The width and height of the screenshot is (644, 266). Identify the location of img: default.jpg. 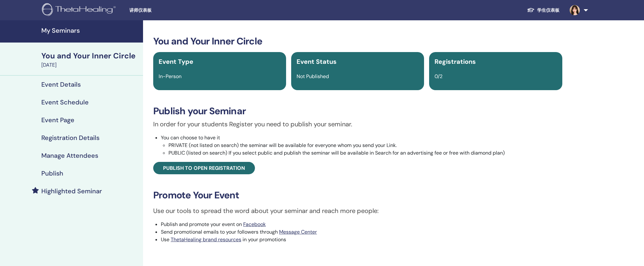
(575, 10).